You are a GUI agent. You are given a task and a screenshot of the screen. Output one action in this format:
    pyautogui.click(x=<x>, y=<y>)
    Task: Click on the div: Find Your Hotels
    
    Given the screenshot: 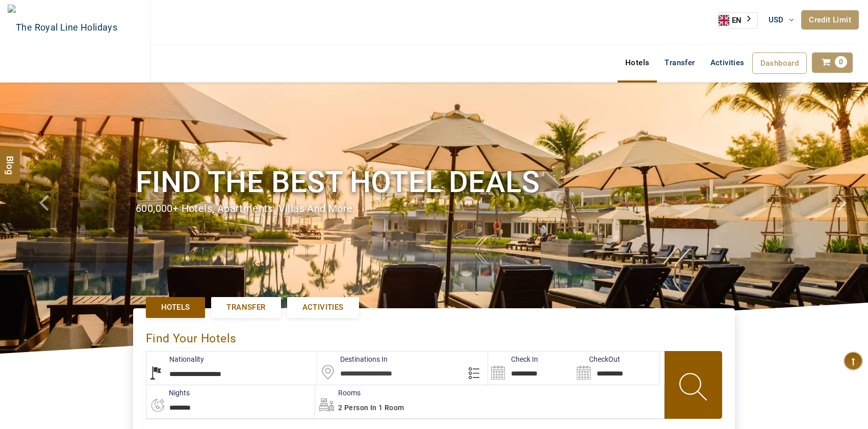 What is the action you would take?
    pyautogui.click(x=434, y=336)
    